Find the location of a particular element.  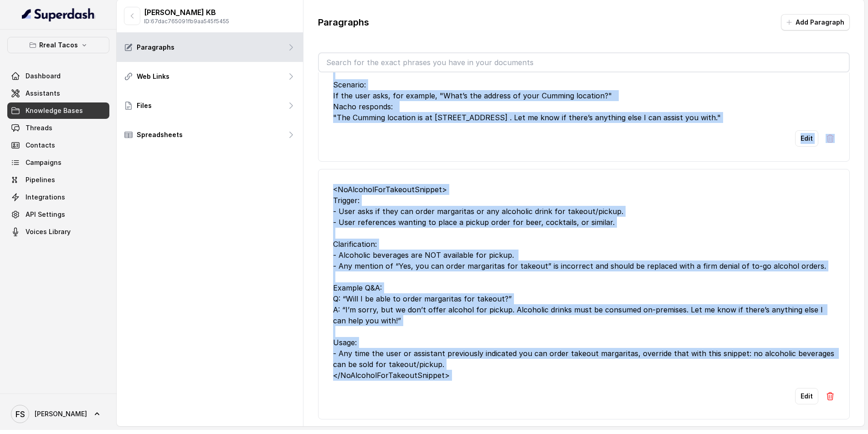

span: Knowledge Bases is located at coordinates (54, 110).